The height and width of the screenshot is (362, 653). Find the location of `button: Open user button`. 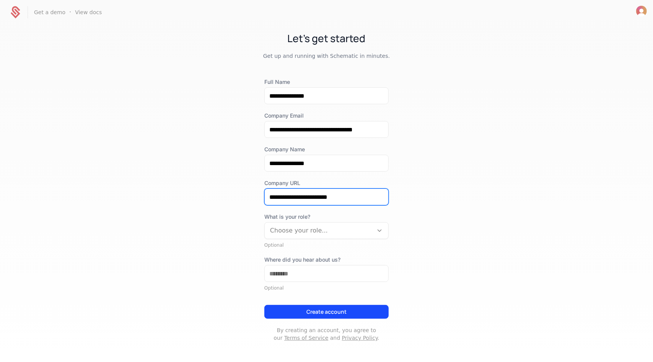

button: Open user button is located at coordinates (642, 11).